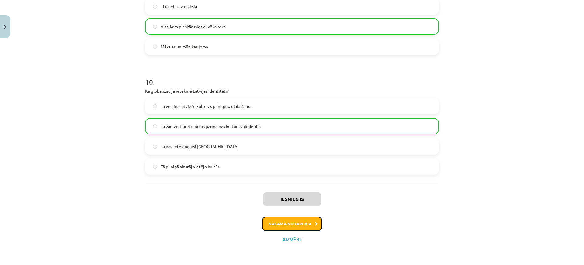 This screenshot has width=584, height=265. I want to click on input: Viss, kam pieskārusies cilvēka roka, so click(155, 26).